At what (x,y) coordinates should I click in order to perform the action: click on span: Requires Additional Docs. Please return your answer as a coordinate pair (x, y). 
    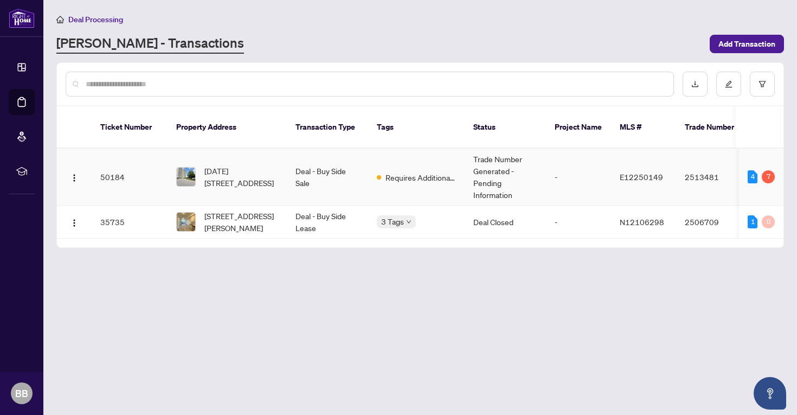
    Looking at the image, I should click on (421, 177).